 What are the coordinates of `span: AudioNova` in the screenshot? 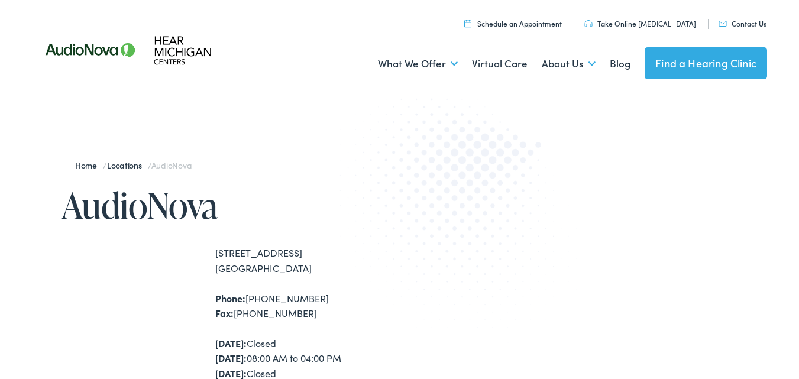 It's located at (171, 165).